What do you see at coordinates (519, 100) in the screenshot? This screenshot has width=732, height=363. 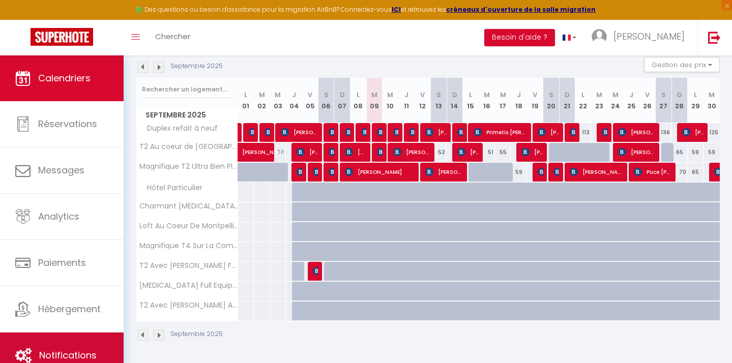 I see `th: 18` at bounding box center [519, 100].